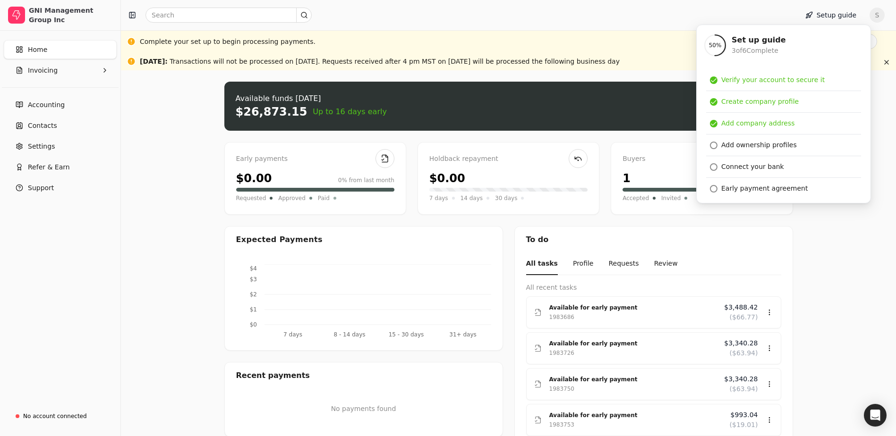 The image size is (896, 436). Describe the element at coordinates (349, 335) in the screenshot. I see `tspan: 8 - 14 days` at that location.